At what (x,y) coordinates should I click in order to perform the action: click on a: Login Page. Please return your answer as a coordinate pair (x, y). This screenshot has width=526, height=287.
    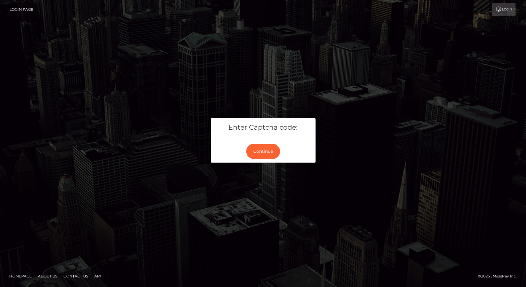
    Looking at the image, I should click on (21, 10).